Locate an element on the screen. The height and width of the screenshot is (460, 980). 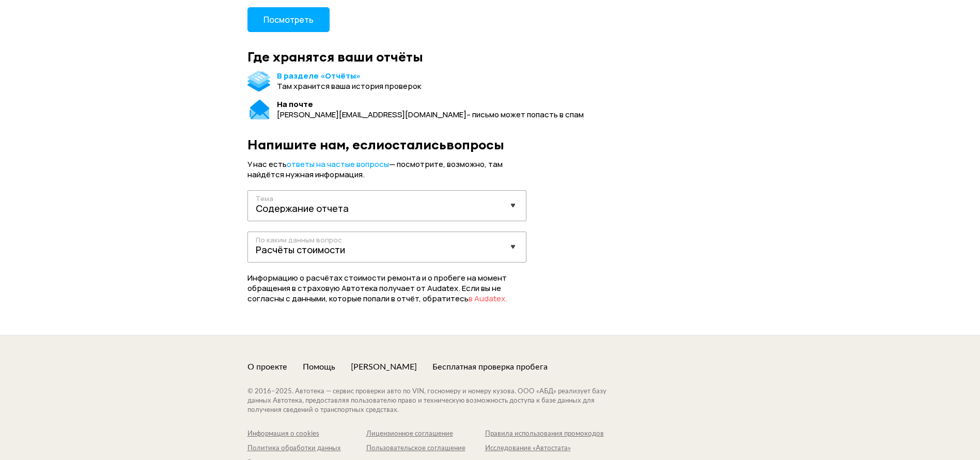
div: Помощь is located at coordinates (319, 367).